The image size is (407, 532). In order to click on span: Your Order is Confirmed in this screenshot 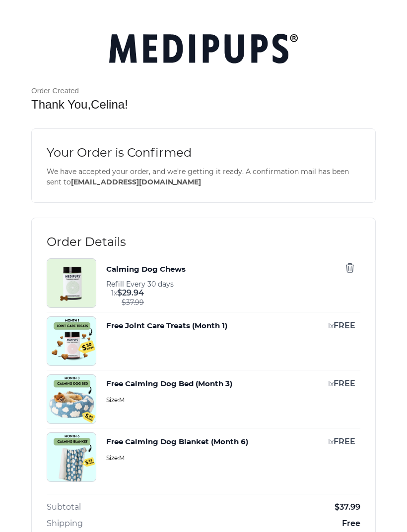, I will do `click(203, 152)`.